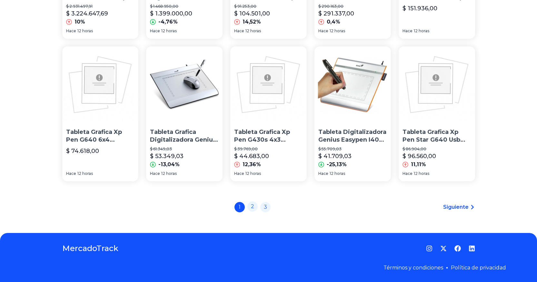  I want to click on p: $ 3.224.647,69, so click(87, 14).